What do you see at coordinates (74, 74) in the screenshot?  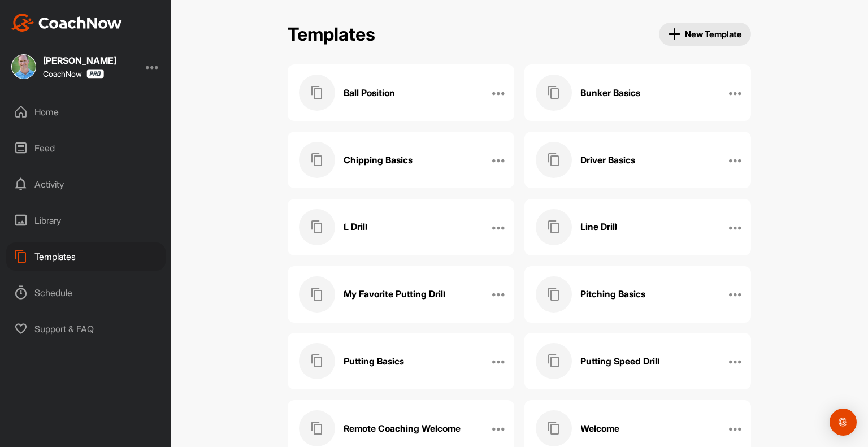 I see `div: CoachNow` at bounding box center [74, 74].